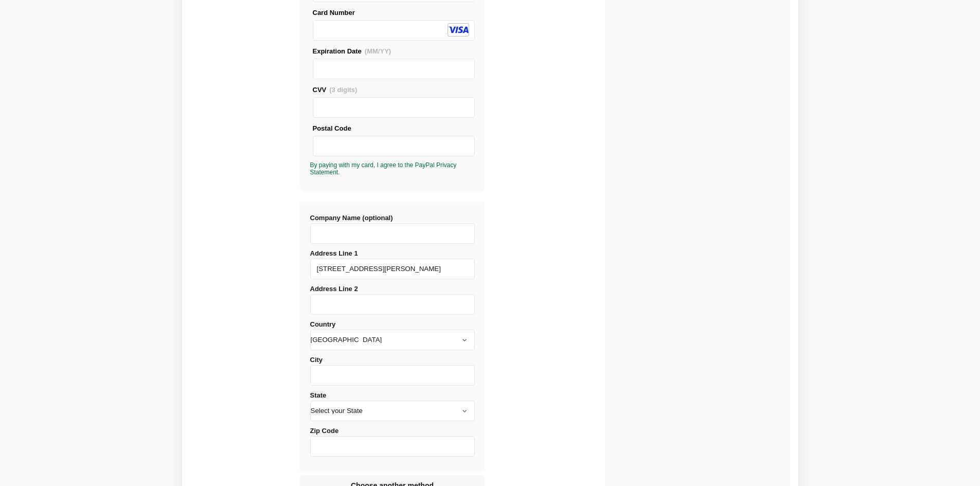 This screenshot has width=980, height=486. I want to click on div: Postal Code, so click(393, 128).